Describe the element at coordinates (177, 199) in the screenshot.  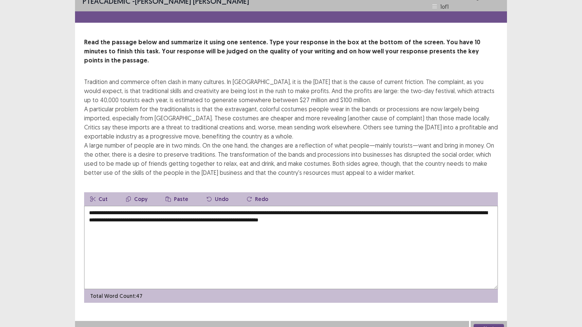
I see `button: Paste` at that location.